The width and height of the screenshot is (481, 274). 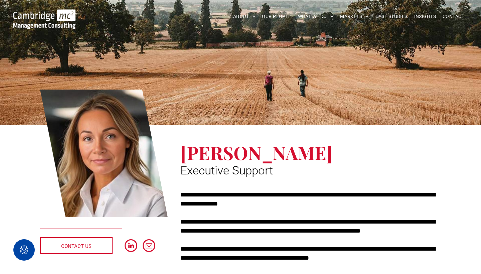 What do you see at coordinates (276, 16) in the screenshot?
I see `a: OUR PEOPLE` at bounding box center [276, 16].